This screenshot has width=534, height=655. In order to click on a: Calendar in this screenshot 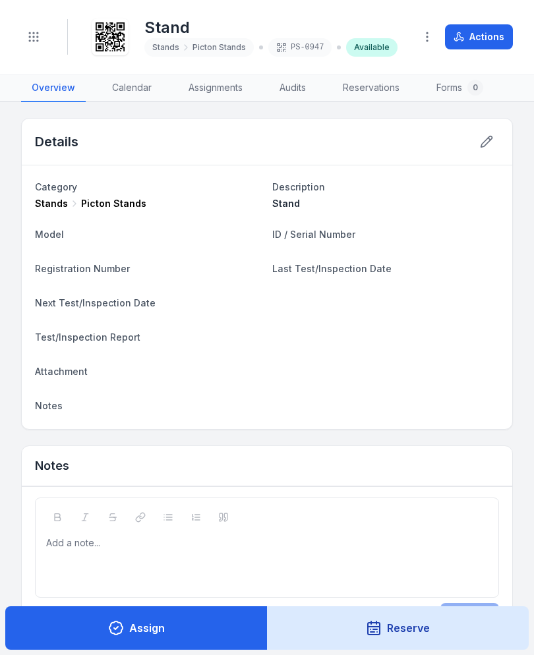, I will do `click(132, 88)`.